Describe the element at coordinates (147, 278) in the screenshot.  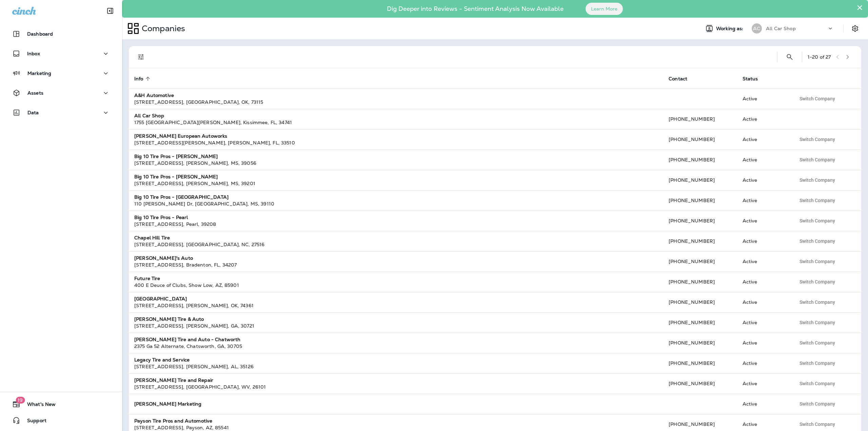
I see `strong: Future Tire` at that location.